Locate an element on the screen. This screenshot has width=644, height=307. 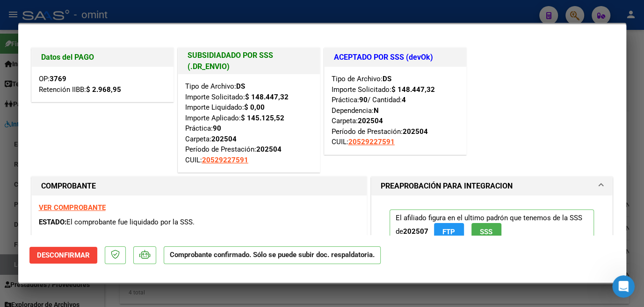
span: SSS is located at coordinates (486, 232).